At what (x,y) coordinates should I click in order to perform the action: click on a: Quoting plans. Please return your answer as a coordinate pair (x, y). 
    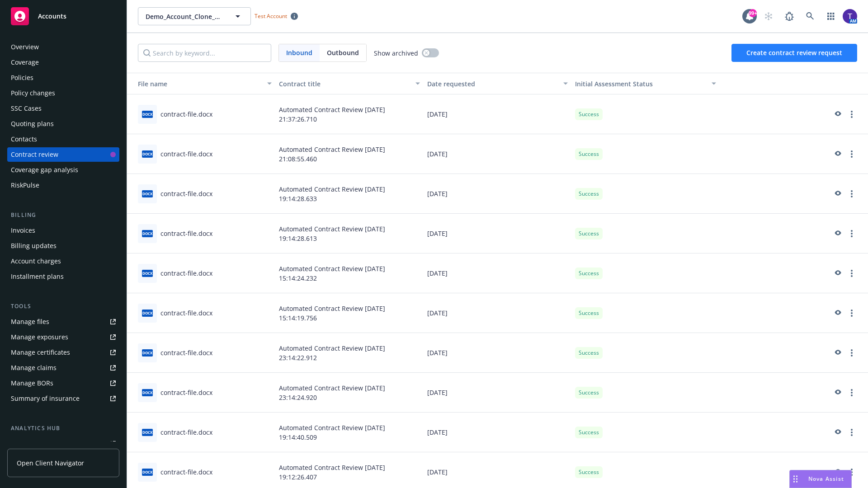
    Looking at the image, I should click on (64, 124).